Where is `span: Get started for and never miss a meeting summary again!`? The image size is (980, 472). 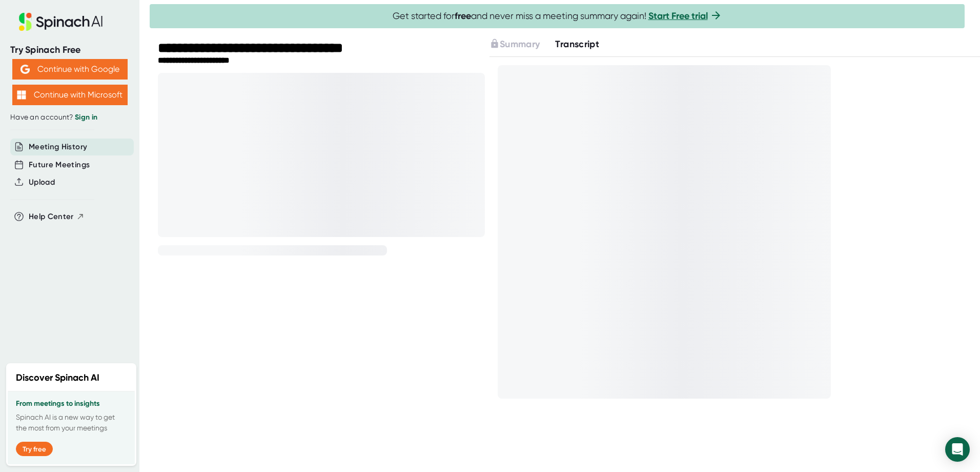
span: Get started for and never miss a meeting summary again! is located at coordinates (558, 16).